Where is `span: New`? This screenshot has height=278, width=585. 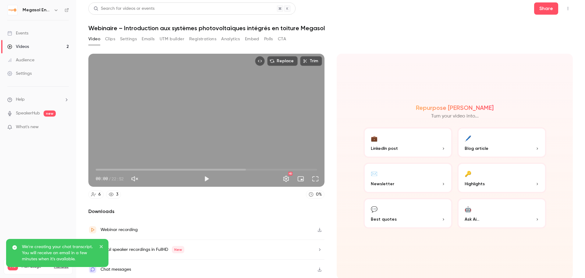 span: New is located at coordinates (178, 249).